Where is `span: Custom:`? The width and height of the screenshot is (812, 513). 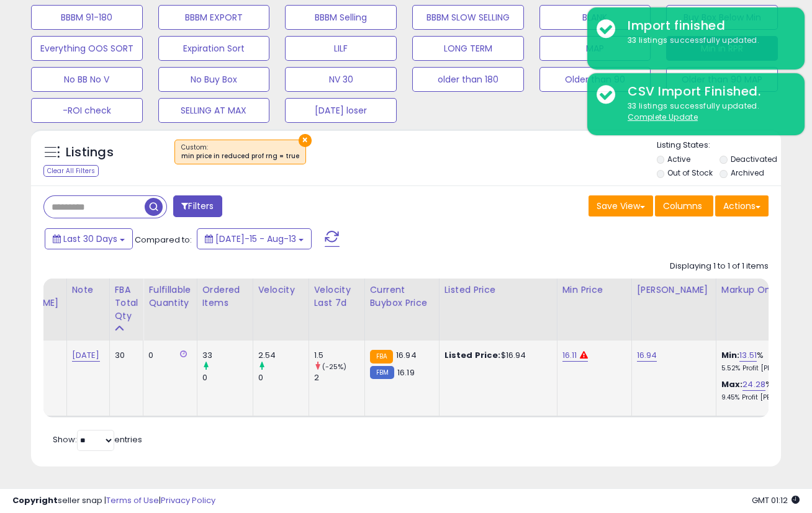 span: Custom: is located at coordinates (240, 152).